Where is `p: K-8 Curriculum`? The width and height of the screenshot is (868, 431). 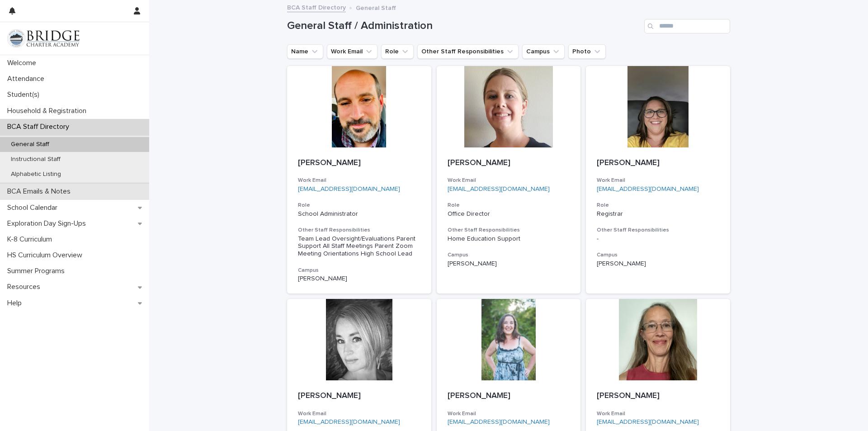 p: K-8 Curriculum is located at coordinates (31, 239).